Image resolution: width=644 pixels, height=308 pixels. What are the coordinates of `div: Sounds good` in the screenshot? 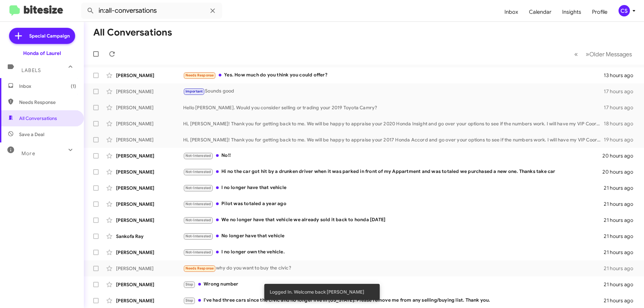 It's located at (394, 91).